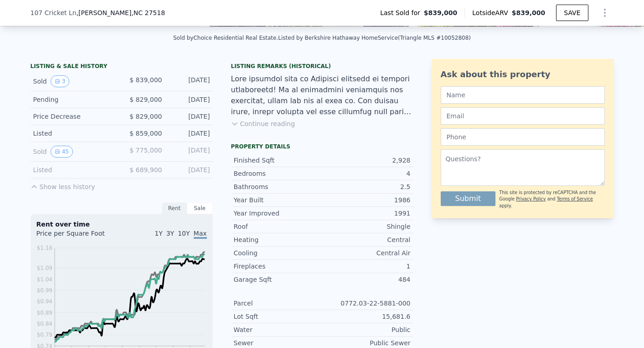  Describe the element at coordinates (278, 303) in the screenshot. I see `div: Parcel` at that location.